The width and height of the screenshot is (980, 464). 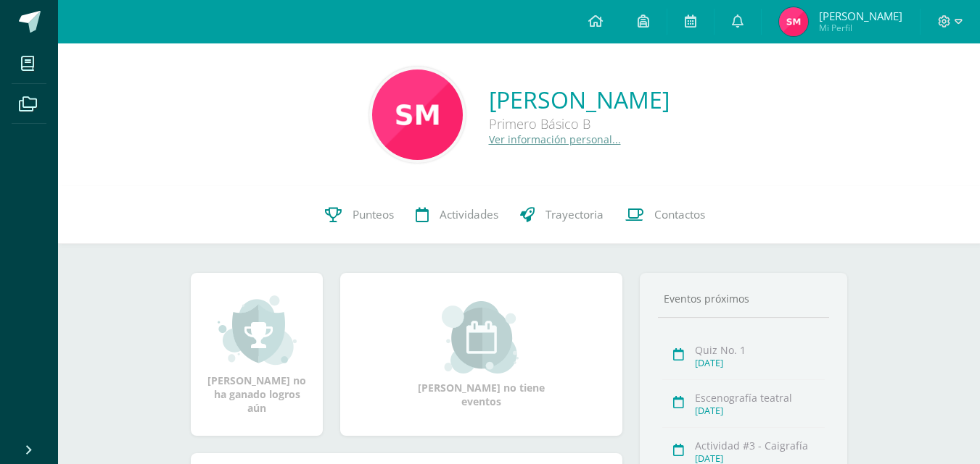 What do you see at coordinates (744, 298) in the screenshot?
I see `div: Eventos próximos` at bounding box center [744, 298].